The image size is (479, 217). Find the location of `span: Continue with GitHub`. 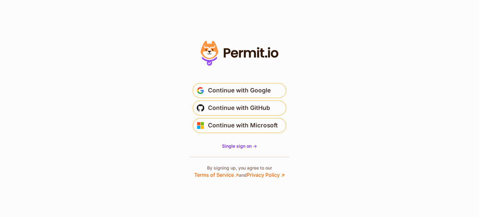

span: Continue with GitHub is located at coordinates (239, 108).